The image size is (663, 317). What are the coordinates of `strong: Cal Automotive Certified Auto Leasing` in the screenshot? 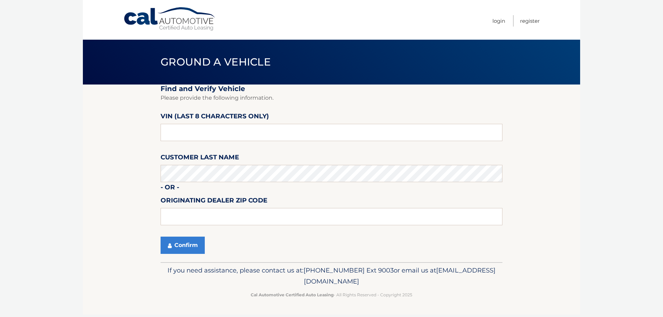 It's located at (292, 295).